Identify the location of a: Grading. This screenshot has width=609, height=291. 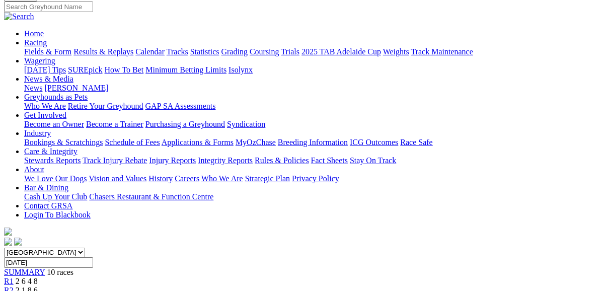
(234, 51).